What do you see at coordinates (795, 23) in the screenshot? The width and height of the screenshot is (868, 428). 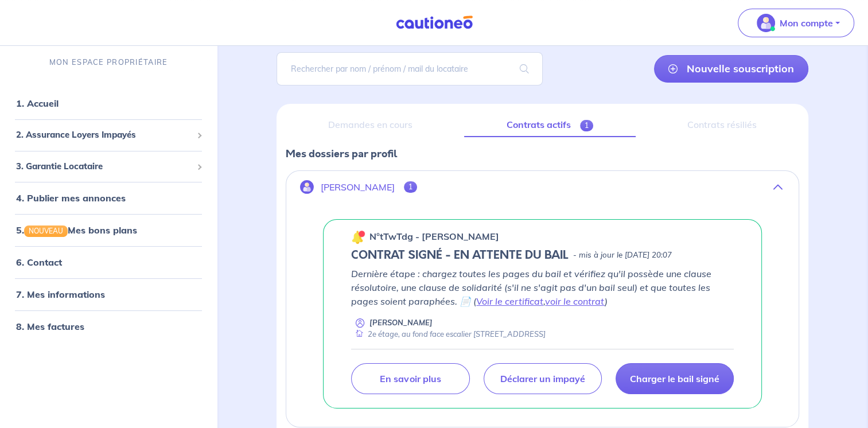 I see `button: illu_account_valid_menu.svgMon compte` at bounding box center [795, 23].